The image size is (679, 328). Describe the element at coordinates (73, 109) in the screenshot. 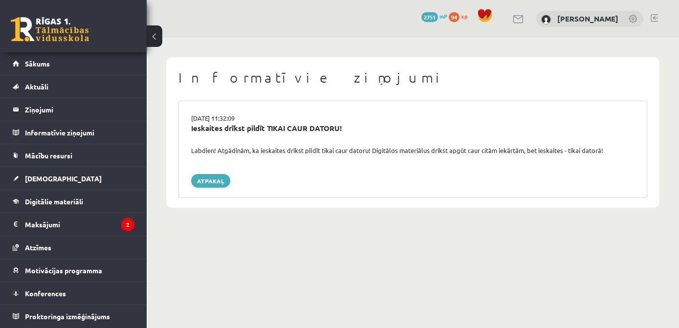

I see `a: Ziņojumi` at that location.